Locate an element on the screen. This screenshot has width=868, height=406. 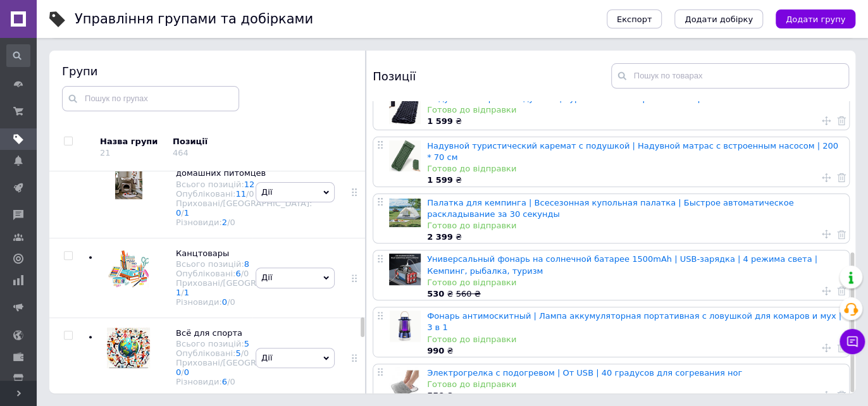
a: Электрогрелка с подогревом | От USB | 40 градусов для согревания ног is located at coordinates (585, 372).